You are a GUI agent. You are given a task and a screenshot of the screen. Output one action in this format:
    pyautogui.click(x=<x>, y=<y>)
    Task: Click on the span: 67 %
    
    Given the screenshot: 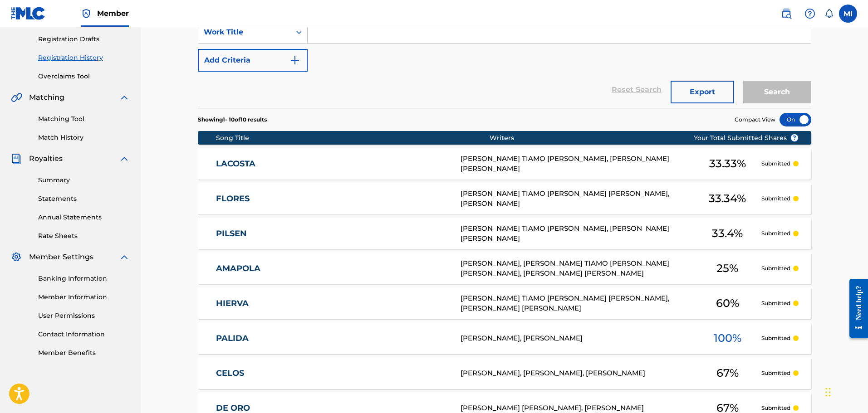 What is the action you would take?
    pyautogui.click(x=727, y=373)
    